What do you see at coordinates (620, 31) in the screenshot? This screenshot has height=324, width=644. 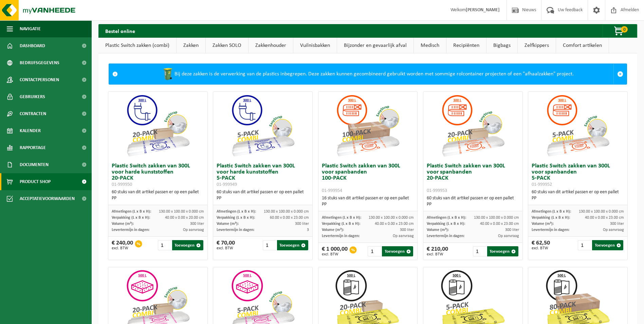 I see `button: 0` at bounding box center [620, 31].